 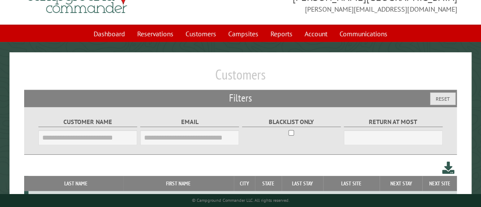 What do you see at coordinates (316, 34) in the screenshot?
I see `a: Account` at bounding box center [316, 34].